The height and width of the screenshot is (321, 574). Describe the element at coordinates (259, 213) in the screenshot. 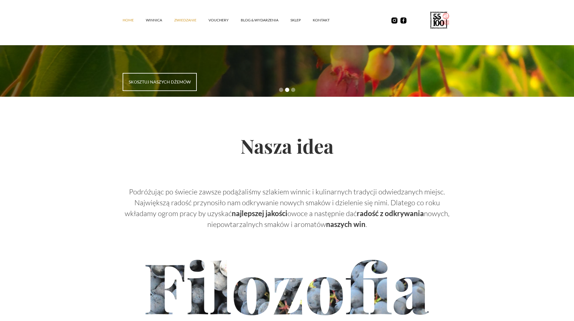

I see `strong: najlepszej jakości` at that location.